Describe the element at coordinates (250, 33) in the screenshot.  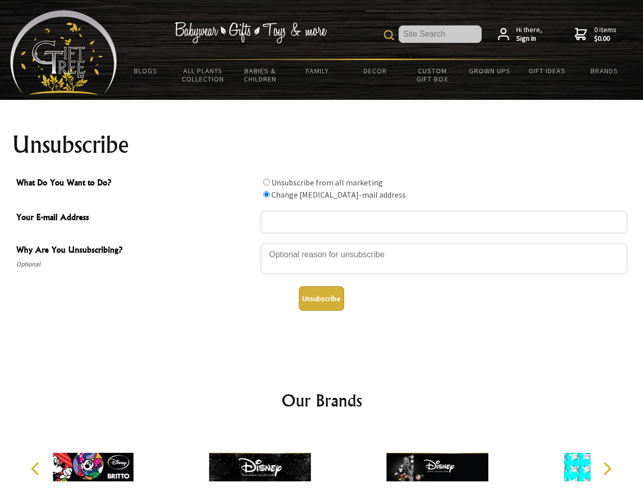
I see `img: Babywear - Gifts - Toys & more` at that location.